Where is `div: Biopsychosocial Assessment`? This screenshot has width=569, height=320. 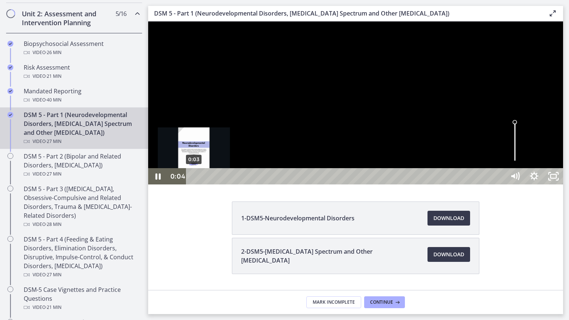 div: Biopsychosocial Assessment is located at coordinates (81, 48).